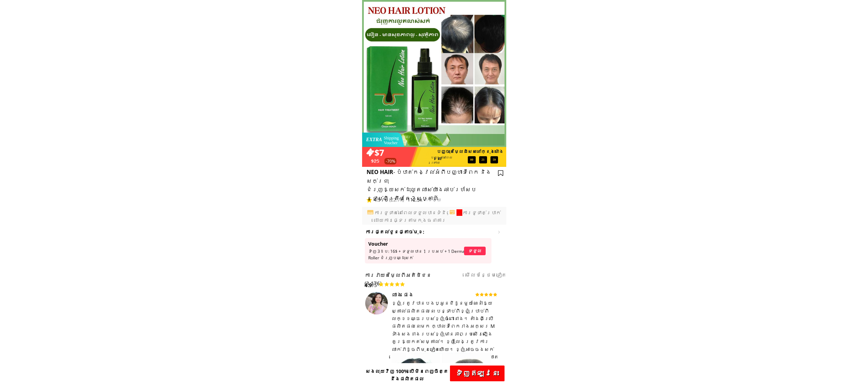 The height and width of the screenshot is (383, 868). Describe the element at coordinates (445, 335) in the screenshot. I see `div: ខ្ញុំ​ត្រូវ​បាន​បង​ប្អូន​ជីដូន​មួយ​ណែនាំ​ឱ្យ​ស្គាល់​ផលិតផល​នេះ បន្ទាប់​ពី​ខ្ញុំ​ប្រាប់​ពី​លក្ខខណ្...` at that location.